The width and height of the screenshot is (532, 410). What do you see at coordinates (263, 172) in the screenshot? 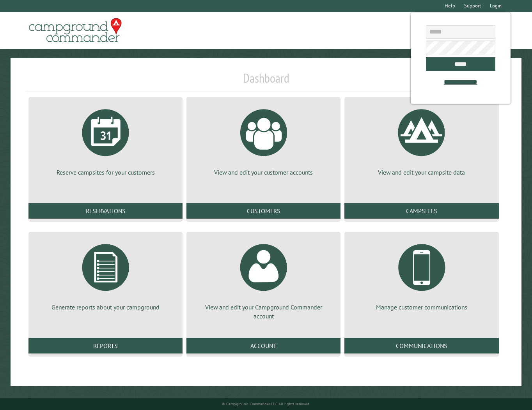
I see `p: View and edit your customer accounts` at bounding box center [263, 172].